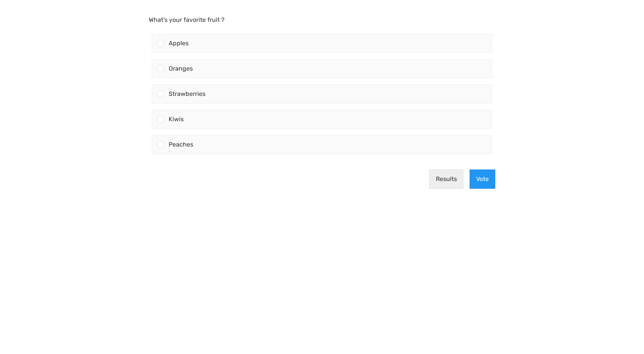 The height and width of the screenshot is (354, 644). I want to click on button: Results, so click(446, 179).